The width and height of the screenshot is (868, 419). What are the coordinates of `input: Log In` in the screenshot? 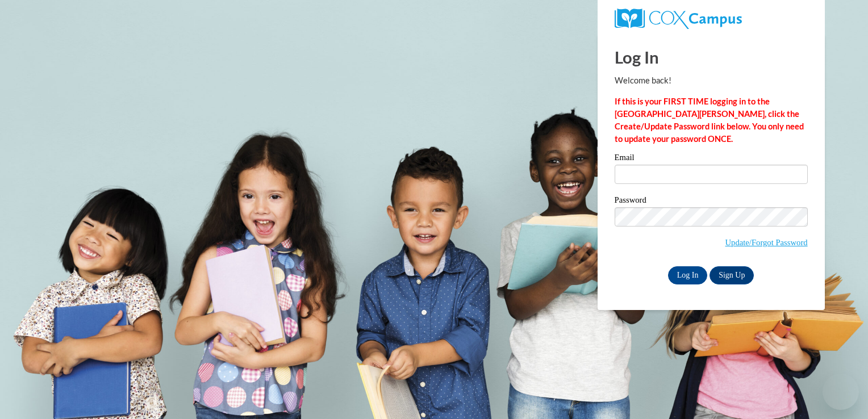 It's located at (688, 275).